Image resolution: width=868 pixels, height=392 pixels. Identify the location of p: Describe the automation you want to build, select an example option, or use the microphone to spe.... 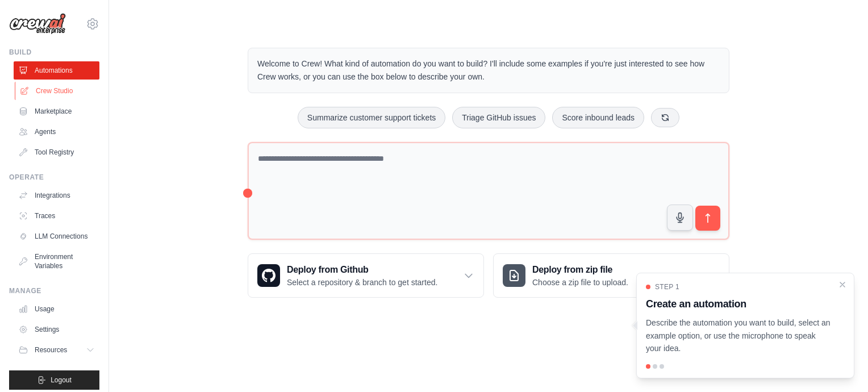
(738, 335).